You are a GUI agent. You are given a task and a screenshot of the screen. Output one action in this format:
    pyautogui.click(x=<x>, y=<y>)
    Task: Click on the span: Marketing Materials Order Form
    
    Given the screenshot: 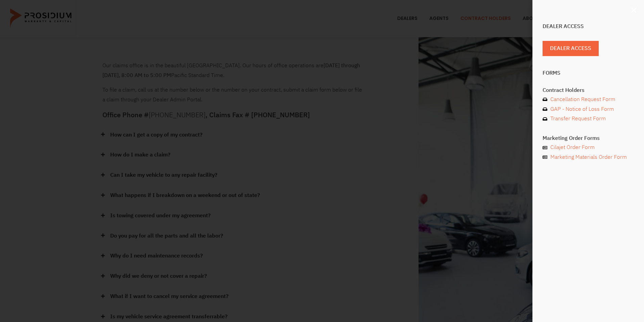 What is the action you would take?
    pyautogui.click(x=587, y=157)
    